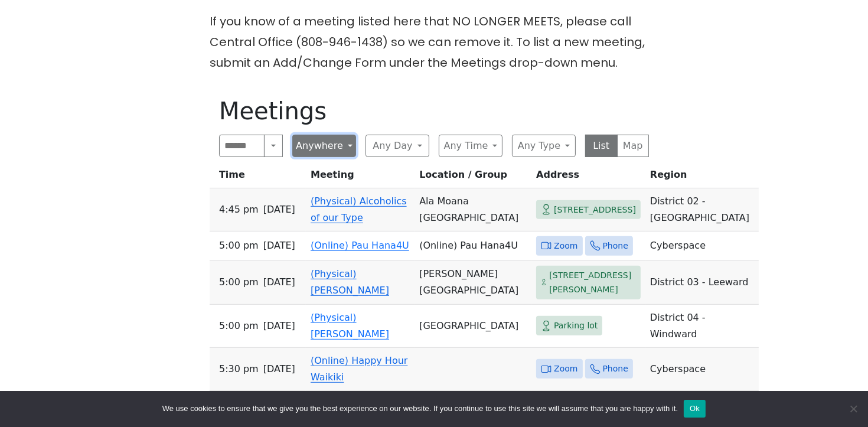  I want to click on th: Address, so click(588, 178).